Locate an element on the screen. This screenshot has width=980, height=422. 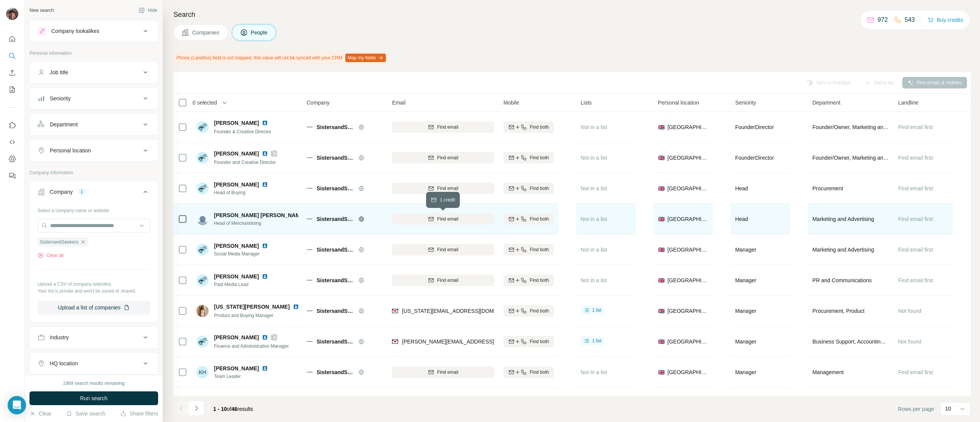
span: of is located at coordinates (229, 409).